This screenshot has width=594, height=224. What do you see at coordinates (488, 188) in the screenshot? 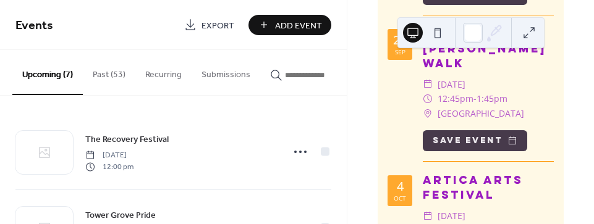
I see `div: Artica Arts Festival` at bounding box center [488, 188].